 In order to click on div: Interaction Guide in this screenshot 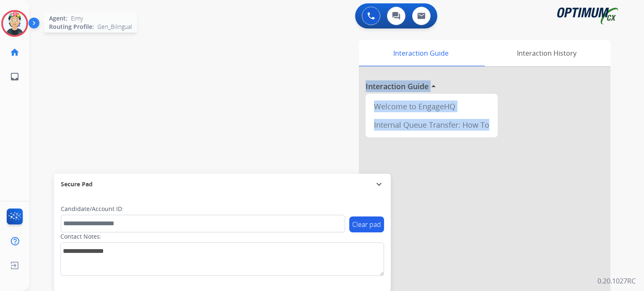, I will do `click(421, 53)`.